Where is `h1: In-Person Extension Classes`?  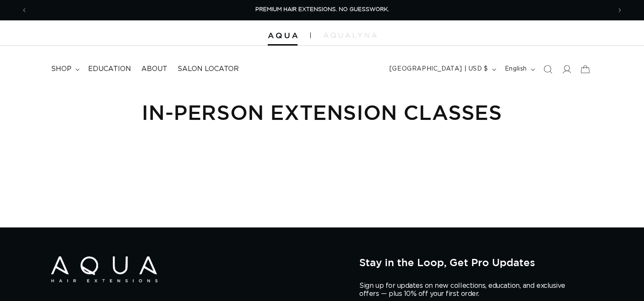
h1: In-Person Extension Classes is located at coordinates (322, 112).